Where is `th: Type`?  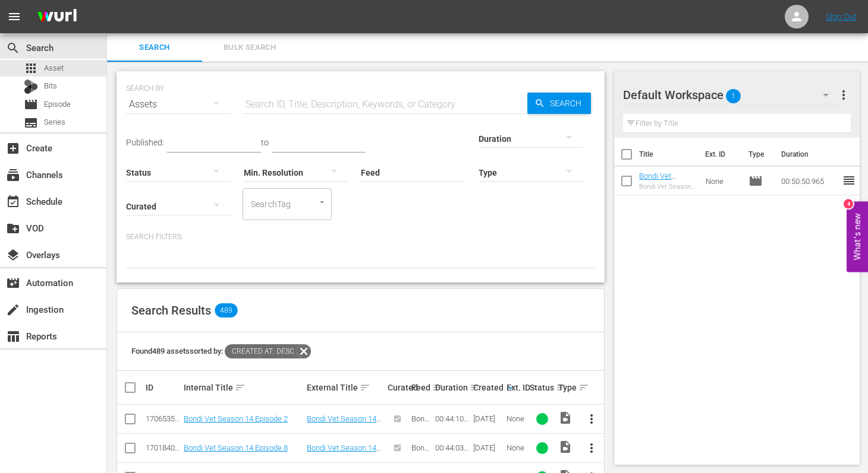 th: Type is located at coordinates (758, 155).